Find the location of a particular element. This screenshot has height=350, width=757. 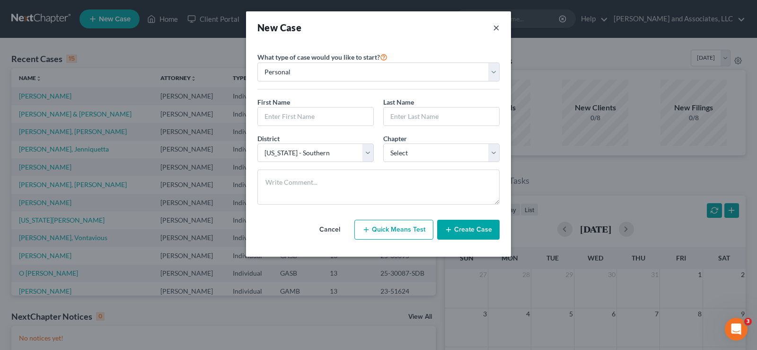

span: 3 is located at coordinates (748, 321).